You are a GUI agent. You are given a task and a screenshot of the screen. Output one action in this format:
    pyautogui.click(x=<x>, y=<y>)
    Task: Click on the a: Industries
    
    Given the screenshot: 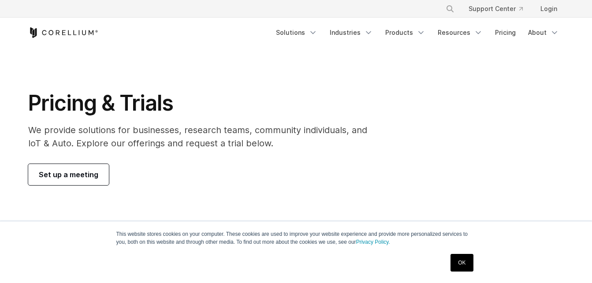 What is the action you would take?
    pyautogui.click(x=351, y=33)
    